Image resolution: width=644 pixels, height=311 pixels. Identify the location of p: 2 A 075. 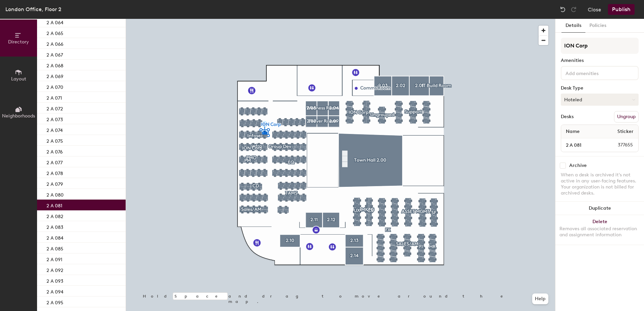
(54, 140).